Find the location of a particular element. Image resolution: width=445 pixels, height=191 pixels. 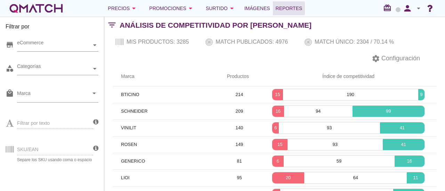

div: white-qmatch-logo is located at coordinates (36, 8).